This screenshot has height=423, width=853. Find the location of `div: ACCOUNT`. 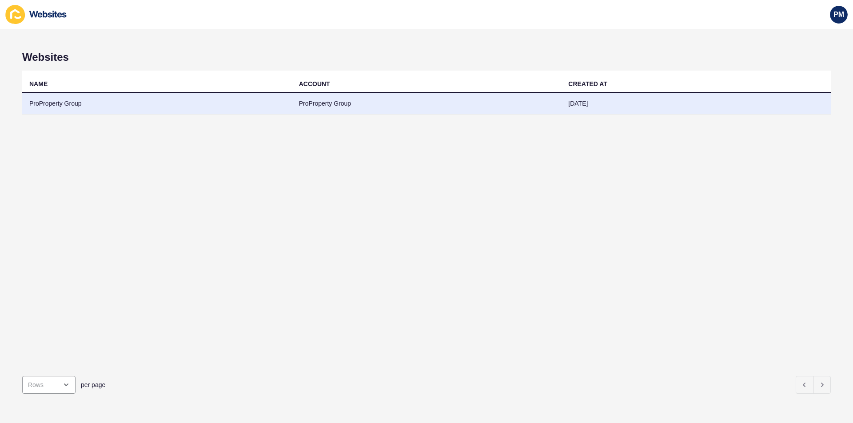

div: ACCOUNT is located at coordinates (314, 84).